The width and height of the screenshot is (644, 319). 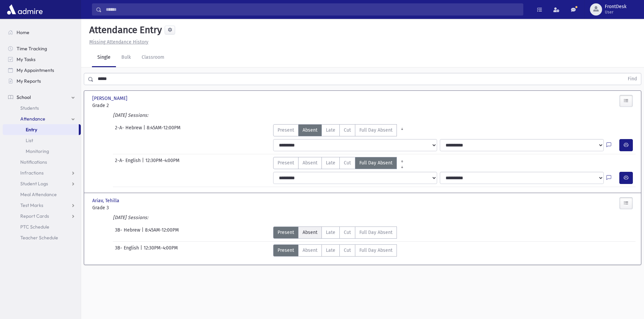 What do you see at coordinates (29, 81) in the screenshot?
I see `span: My Reports` at bounding box center [29, 81].